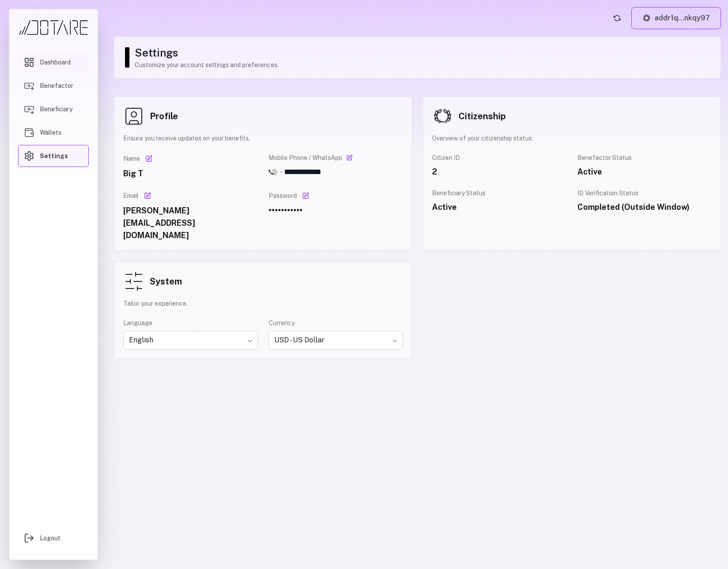 The image size is (728, 569). What do you see at coordinates (134, 281) in the screenshot?
I see `img: System` at bounding box center [134, 281].